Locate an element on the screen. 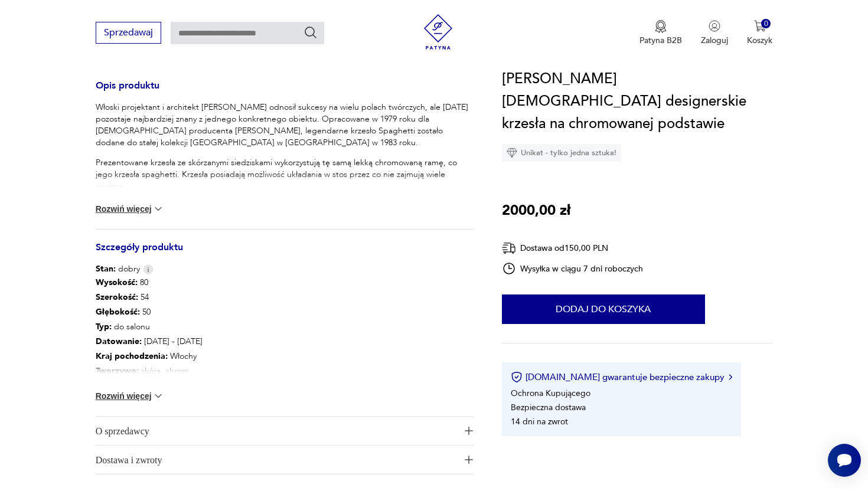  li: Bezpieczna dostawa is located at coordinates (548, 407).